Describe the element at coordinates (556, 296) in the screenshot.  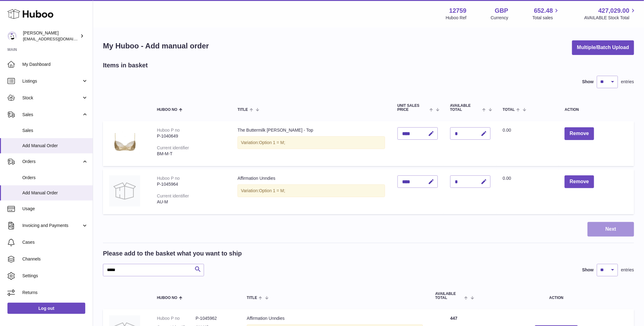
I see `th: Action` at that location.